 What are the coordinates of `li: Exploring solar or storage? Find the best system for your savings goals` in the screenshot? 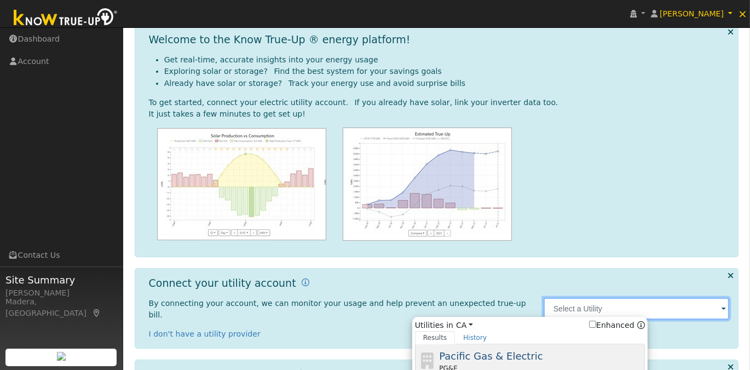 It's located at (447, 71).